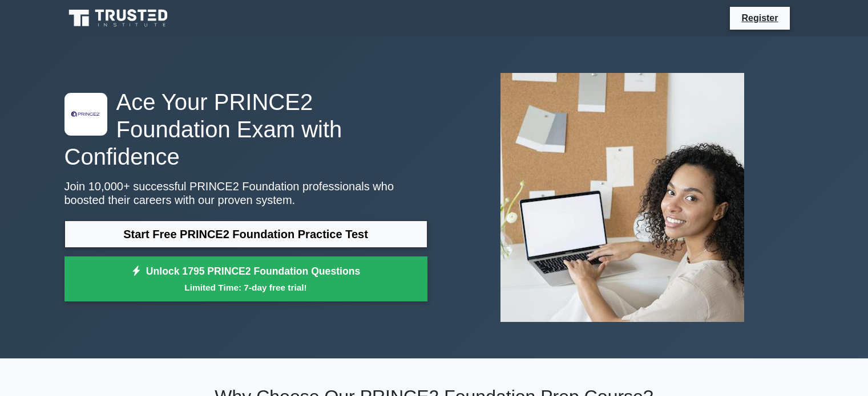 The width and height of the screenshot is (868, 396). I want to click on h1: Ace Your PRINCE2 Foundation Exam with Confidence, so click(246, 130).